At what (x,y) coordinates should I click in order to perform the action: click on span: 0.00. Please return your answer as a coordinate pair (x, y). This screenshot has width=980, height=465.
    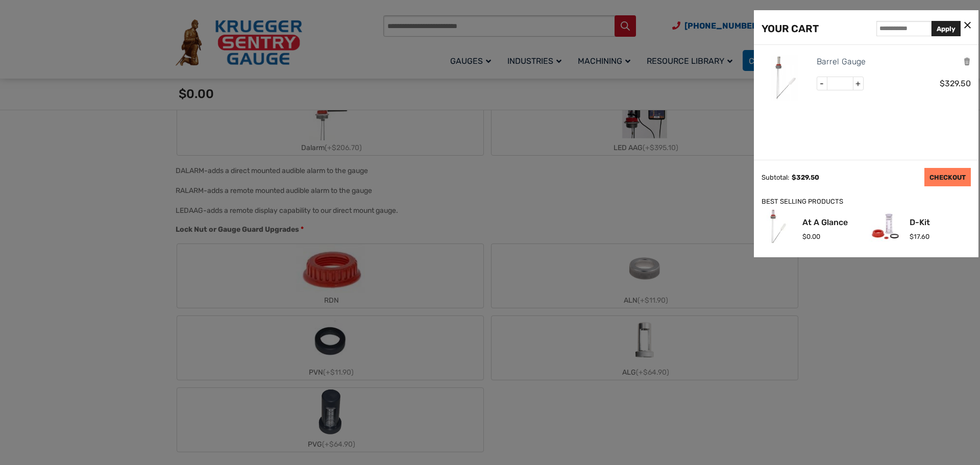
    Looking at the image, I should click on (811, 236).